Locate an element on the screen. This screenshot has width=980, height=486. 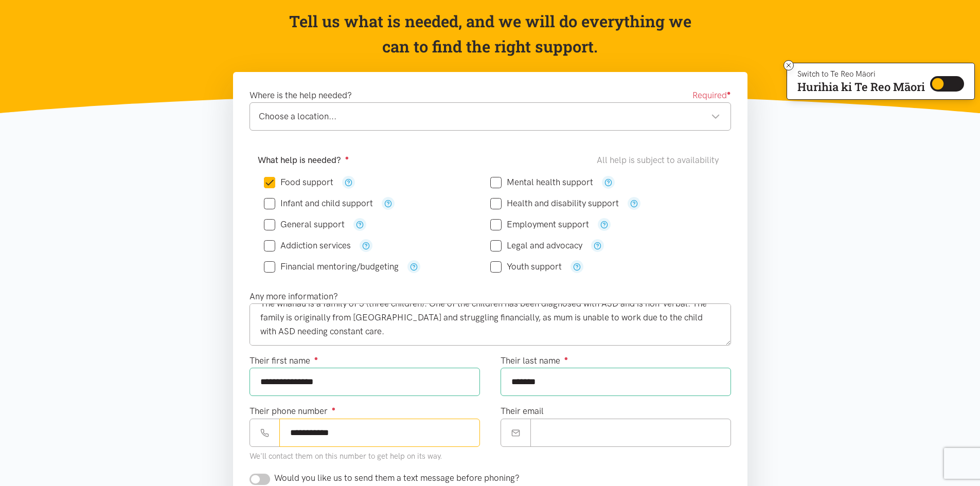
label: Food support is located at coordinates (298, 182).